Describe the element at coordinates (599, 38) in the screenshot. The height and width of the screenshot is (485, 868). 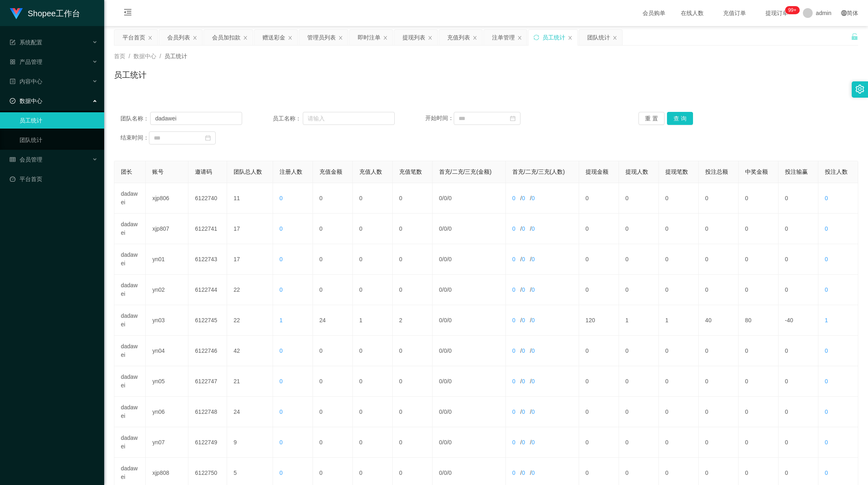
I see `div: 团队统计` at that location.